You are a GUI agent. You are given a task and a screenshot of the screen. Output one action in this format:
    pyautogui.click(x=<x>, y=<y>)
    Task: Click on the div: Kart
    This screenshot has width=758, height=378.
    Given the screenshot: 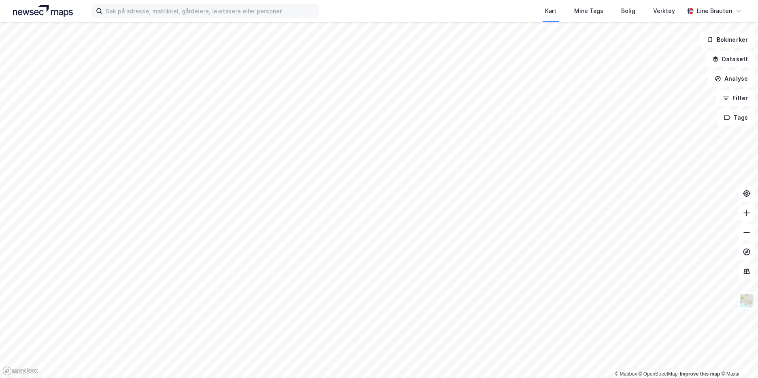 What is the action you would take?
    pyautogui.click(x=551, y=11)
    